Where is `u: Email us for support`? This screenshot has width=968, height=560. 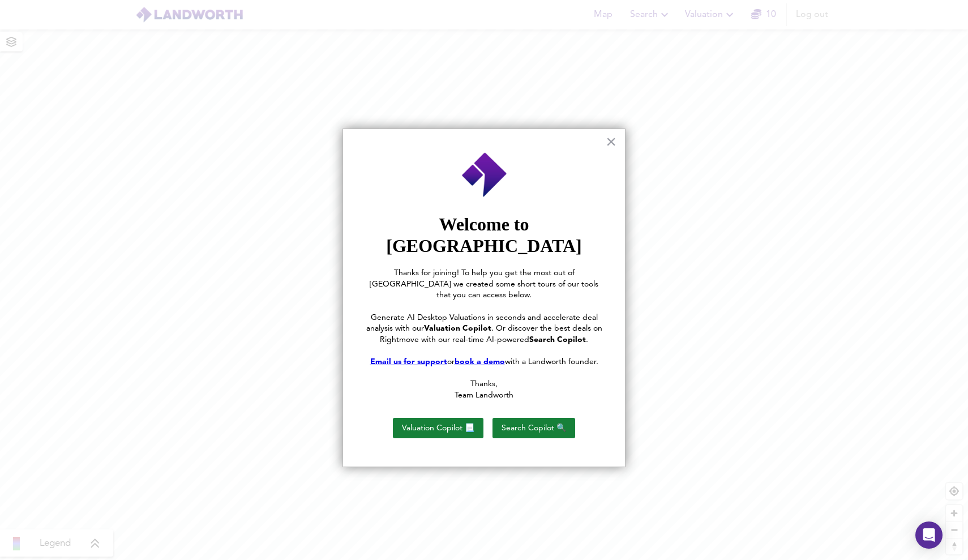 u: Email us for support is located at coordinates (409, 361).